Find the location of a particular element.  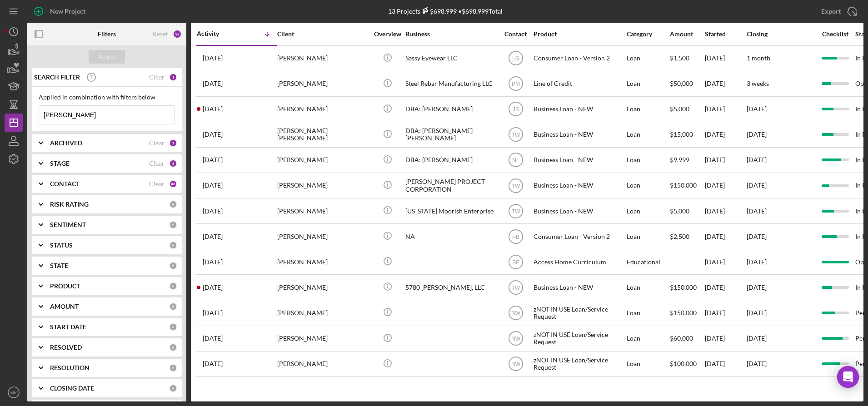

div: New Project is located at coordinates (68, 11).